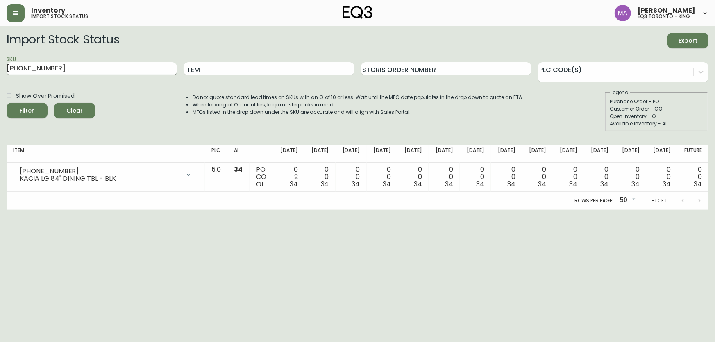  What do you see at coordinates (656, 109) in the screenshot?
I see `div: Customer Order - CO` at bounding box center [656, 109].